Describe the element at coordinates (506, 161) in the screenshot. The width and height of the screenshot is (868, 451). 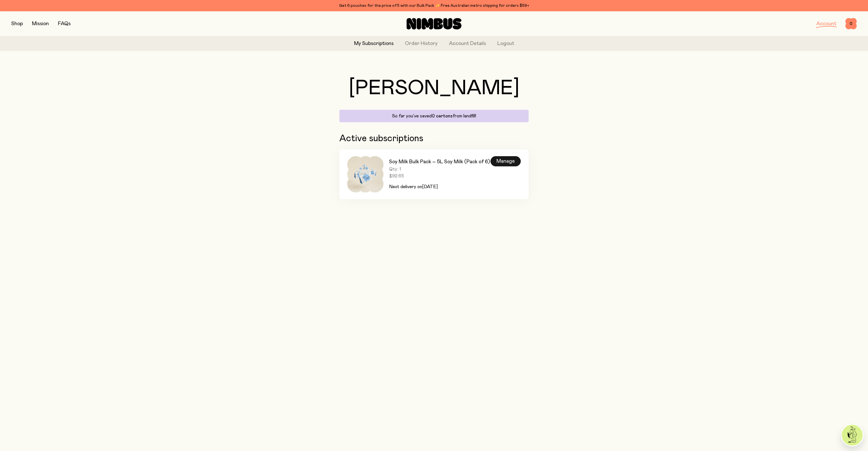
I see `div: Manage` at that location.